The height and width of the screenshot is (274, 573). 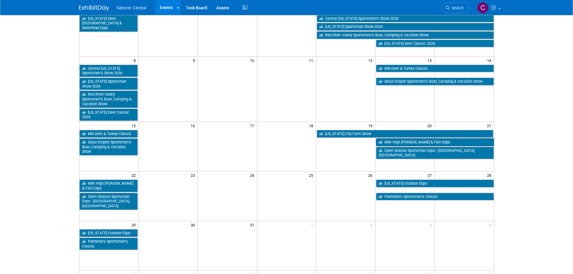 What do you see at coordinates (490, 175) in the screenshot?
I see `span: 28` at bounding box center [490, 175].